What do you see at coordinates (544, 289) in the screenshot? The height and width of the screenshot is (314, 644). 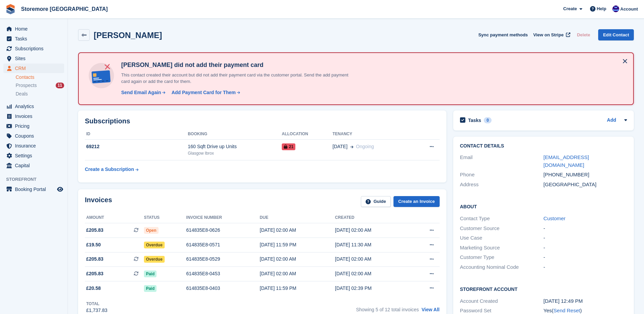 I see `h2: Storefront Account` at bounding box center [544, 289].